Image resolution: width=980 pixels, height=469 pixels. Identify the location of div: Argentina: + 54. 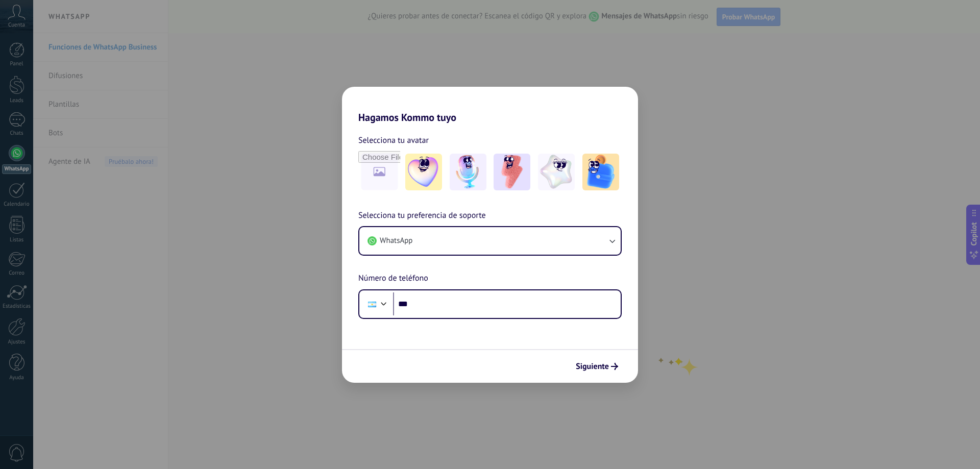
(372, 304).